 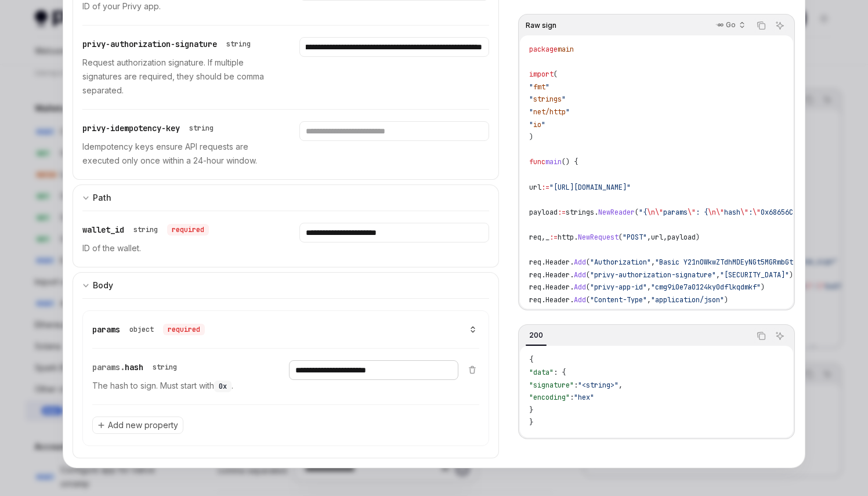 What do you see at coordinates (102, 198) in the screenshot?
I see `div: Path` at bounding box center [102, 198].